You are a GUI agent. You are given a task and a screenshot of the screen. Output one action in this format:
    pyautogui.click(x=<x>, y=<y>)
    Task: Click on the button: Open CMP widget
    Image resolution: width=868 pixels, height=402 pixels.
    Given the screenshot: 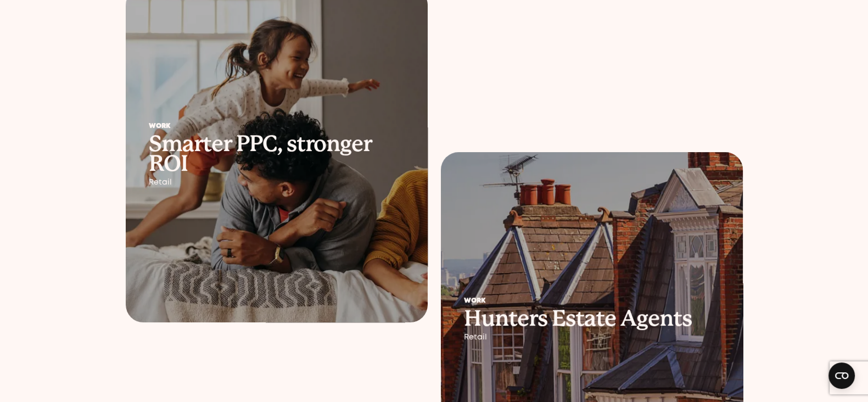 What is the action you would take?
    pyautogui.click(x=841, y=376)
    